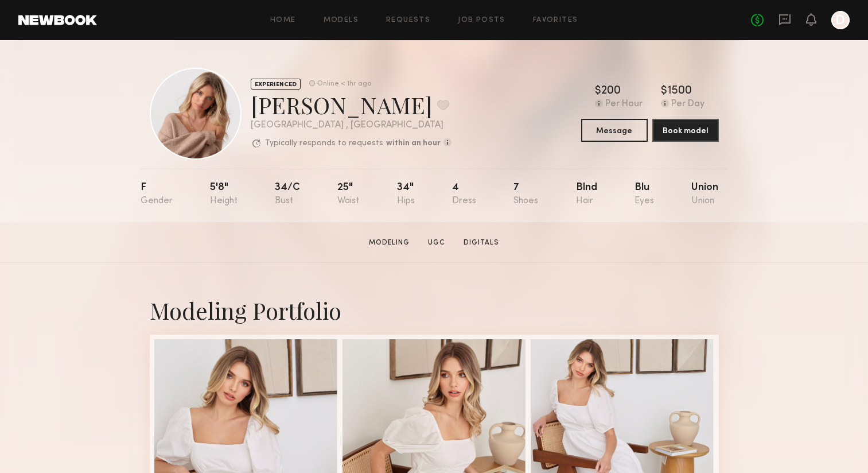 This screenshot has height=473, width=868. I want to click on a: D, so click(840, 20).